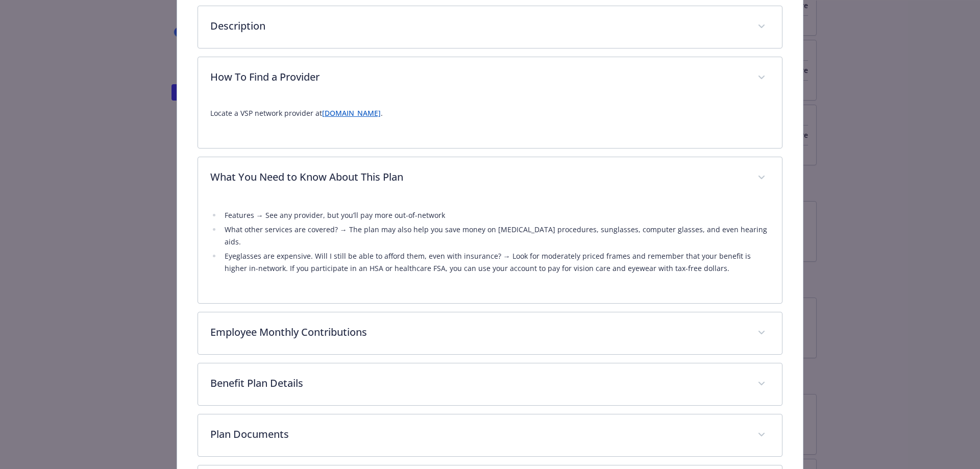 This screenshot has height=469, width=980. What do you see at coordinates (478, 26) in the screenshot?
I see `p: Description` at bounding box center [478, 26].